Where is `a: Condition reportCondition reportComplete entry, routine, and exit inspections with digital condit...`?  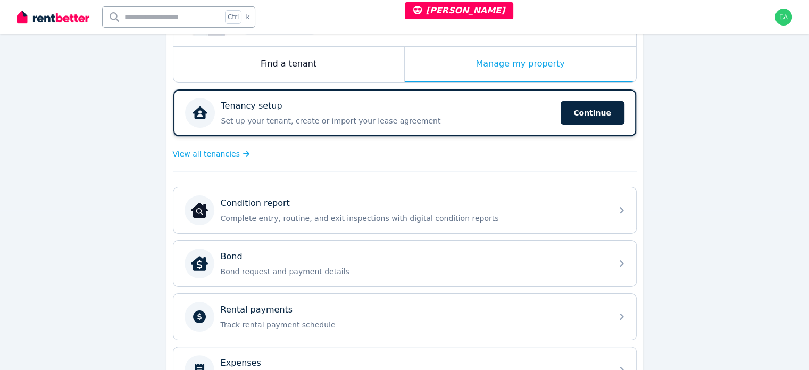
a: Condition reportCondition reportComplete entry, routine, and exit inspections with digital condit... is located at coordinates (405, 210).